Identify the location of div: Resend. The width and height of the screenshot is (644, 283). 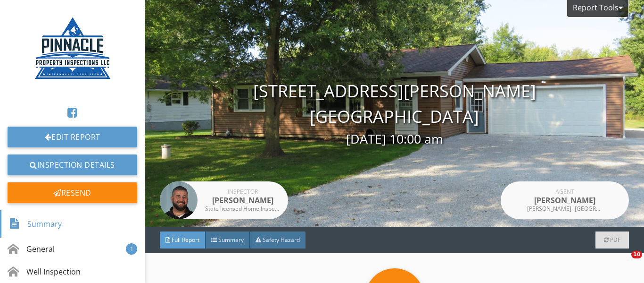
(72, 193).